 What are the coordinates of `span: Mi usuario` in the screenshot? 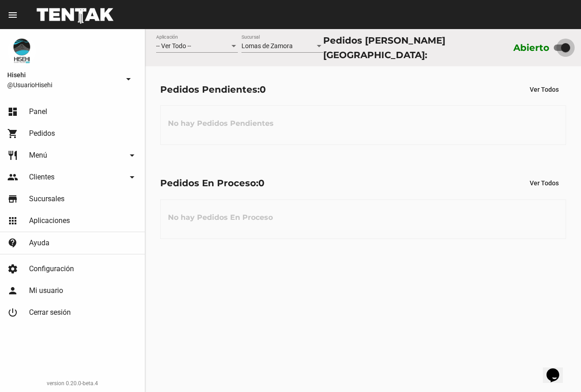 It's located at (46, 291).